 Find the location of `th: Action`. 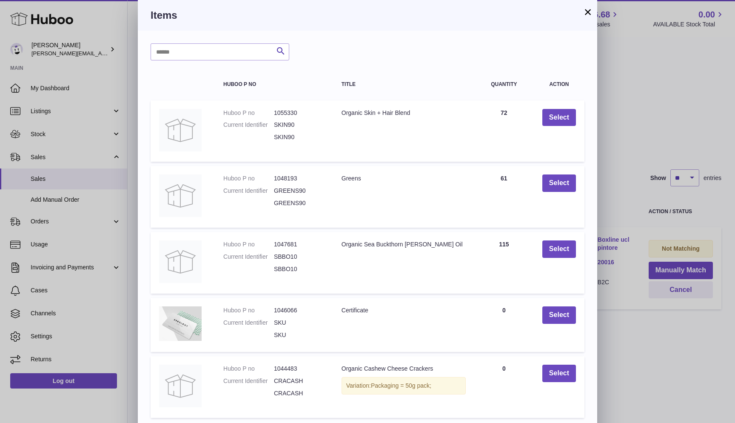

th: Action is located at coordinates (559, 84).